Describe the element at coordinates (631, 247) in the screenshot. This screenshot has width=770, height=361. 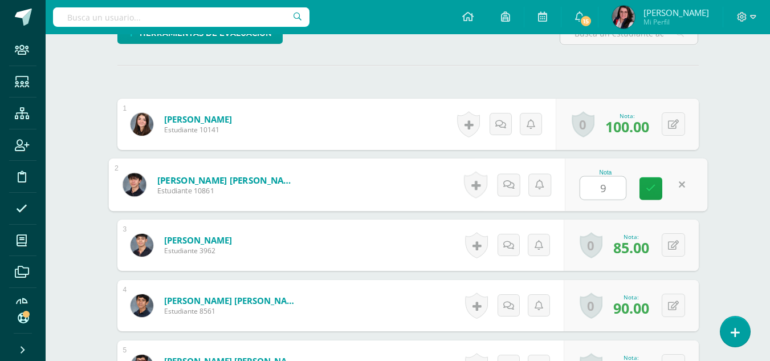
I see `span: 85.00` at that location.